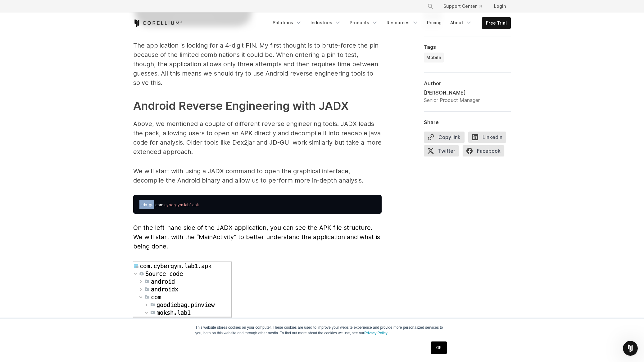  I want to click on a: OK, so click(439, 348).